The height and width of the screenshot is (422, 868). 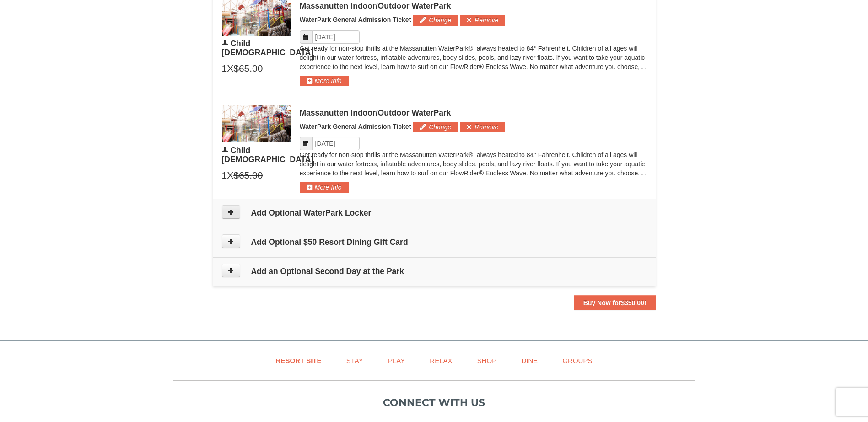 What do you see at coordinates (529, 360) in the screenshot?
I see `a: Dine` at bounding box center [529, 360].